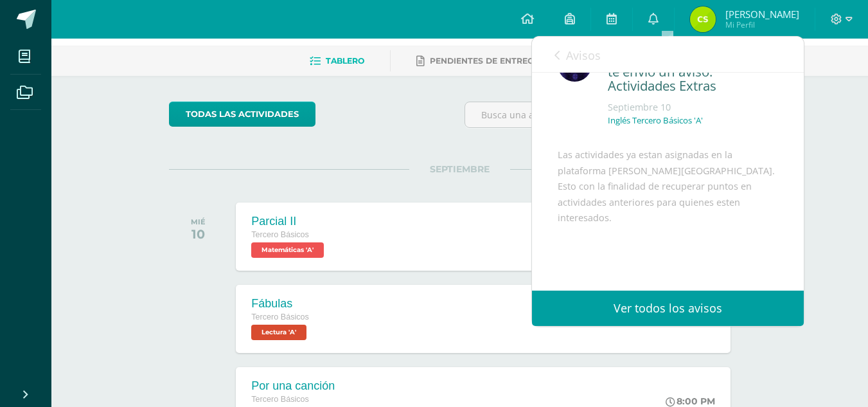 The width and height of the screenshot is (868, 407). What do you see at coordinates (485, 61) in the screenshot?
I see `span: Pendientes de entrega` at bounding box center [485, 61].